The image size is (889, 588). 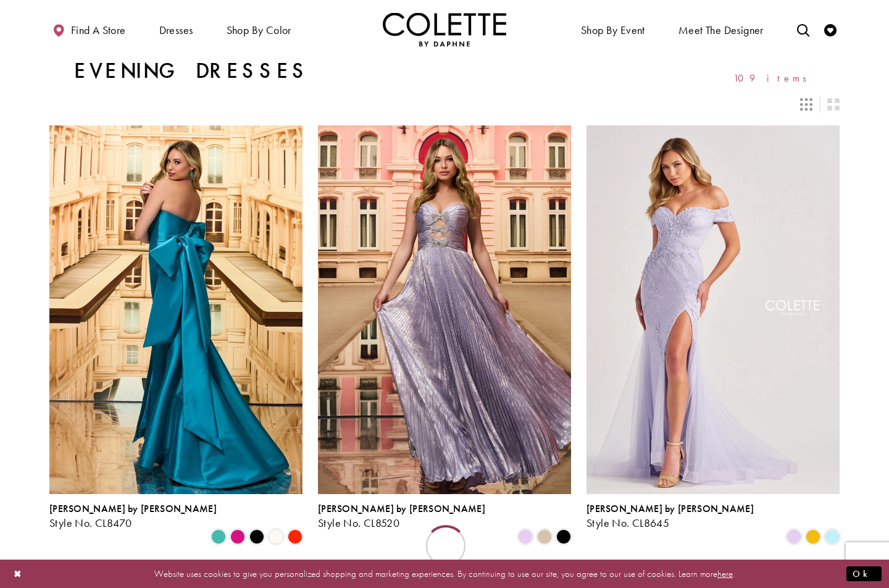 What do you see at coordinates (276, 537) in the screenshot?
I see `i: Diamond White` at bounding box center [276, 537].